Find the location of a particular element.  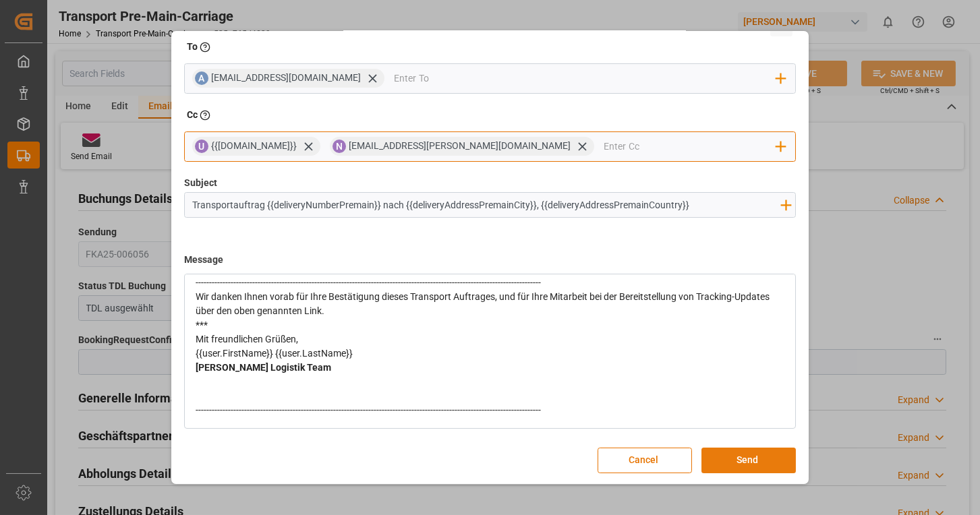

h2: Cc is located at coordinates (192, 115).